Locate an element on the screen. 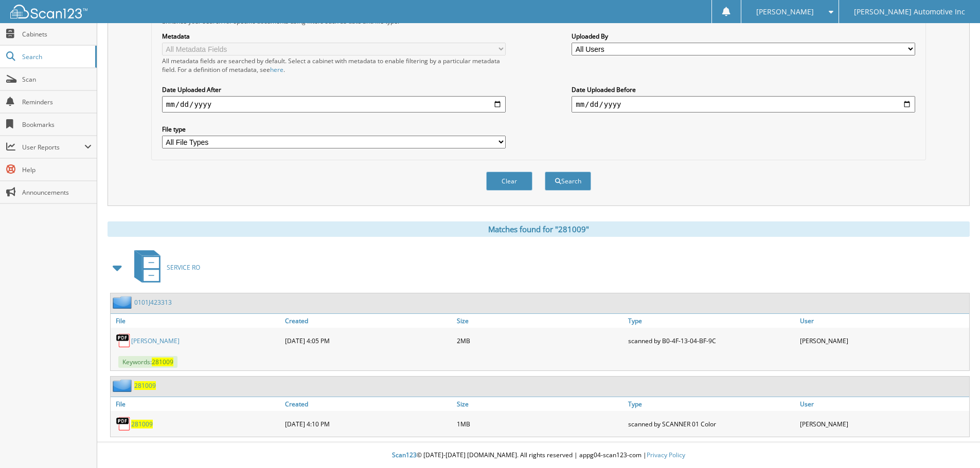 The height and width of the screenshot is (468, 980). input: end is located at coordinates (743, 104).